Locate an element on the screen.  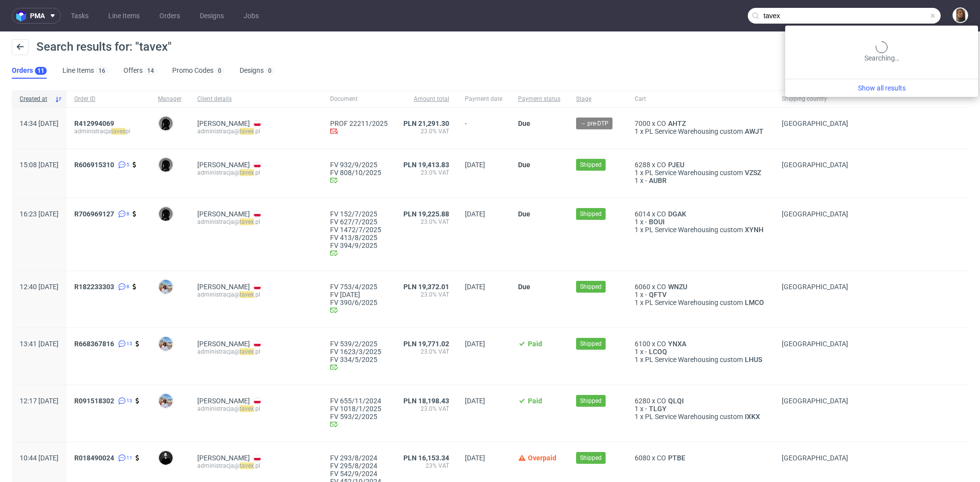
span: Cart is located at coordinates (700, 99).